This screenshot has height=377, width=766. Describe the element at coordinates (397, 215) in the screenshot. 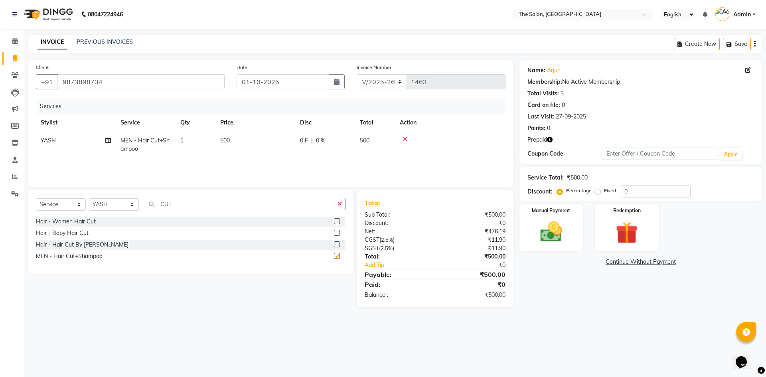

I see `div: Sub Total:` at that location.